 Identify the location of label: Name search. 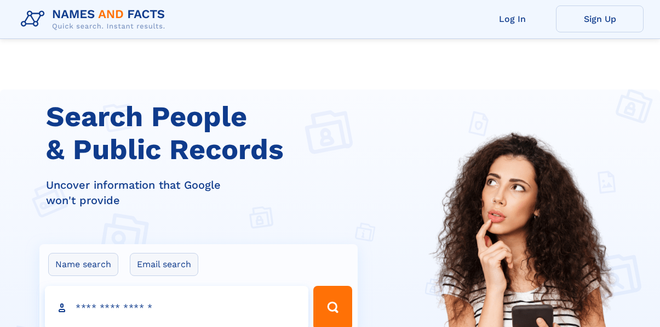
(83, 264).